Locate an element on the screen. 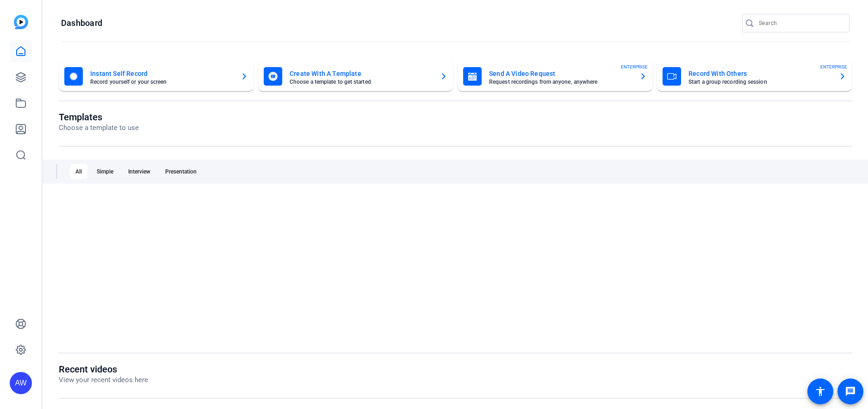  mat-card-title: Instant Self Record is located at coordinates (161, 74).